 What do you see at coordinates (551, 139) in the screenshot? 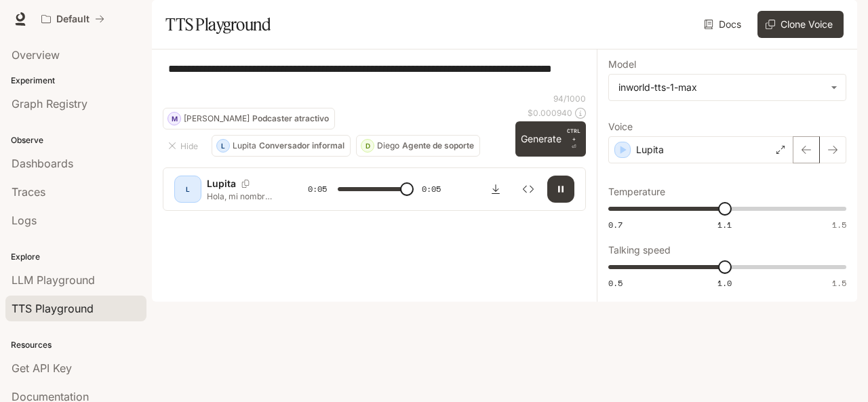
I see `button: GenerateCTRL +⏎` at bounding box center [551, 139].